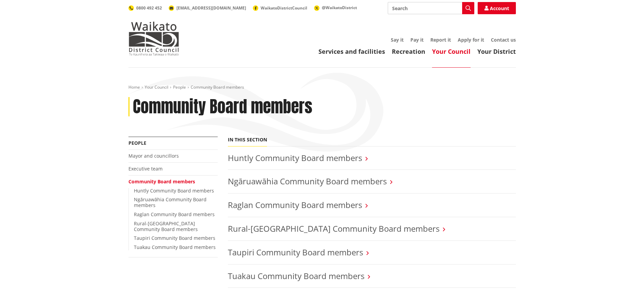 This screenshot has height=297, width=644. Describe the element at coordinates (218, 87) in the screenshot. I see `span: Community Board members` at that location.